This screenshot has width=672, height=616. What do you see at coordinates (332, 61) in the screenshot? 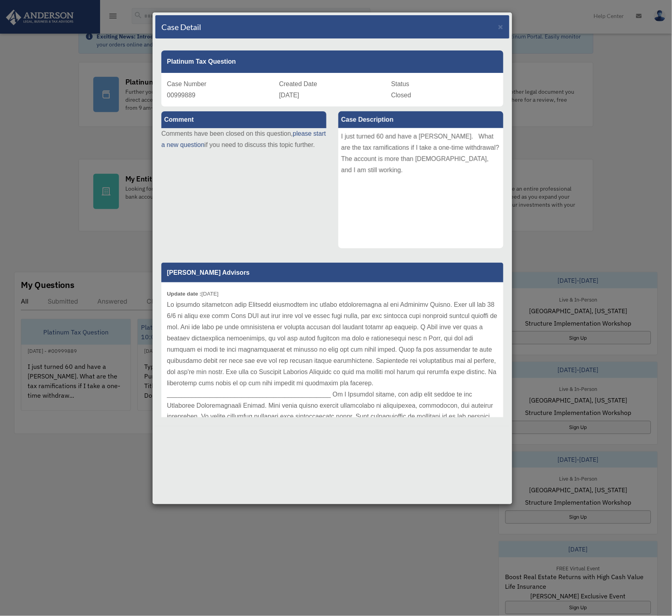
I see `div: Platinum Tax Question` at bounding box center [332, 61].